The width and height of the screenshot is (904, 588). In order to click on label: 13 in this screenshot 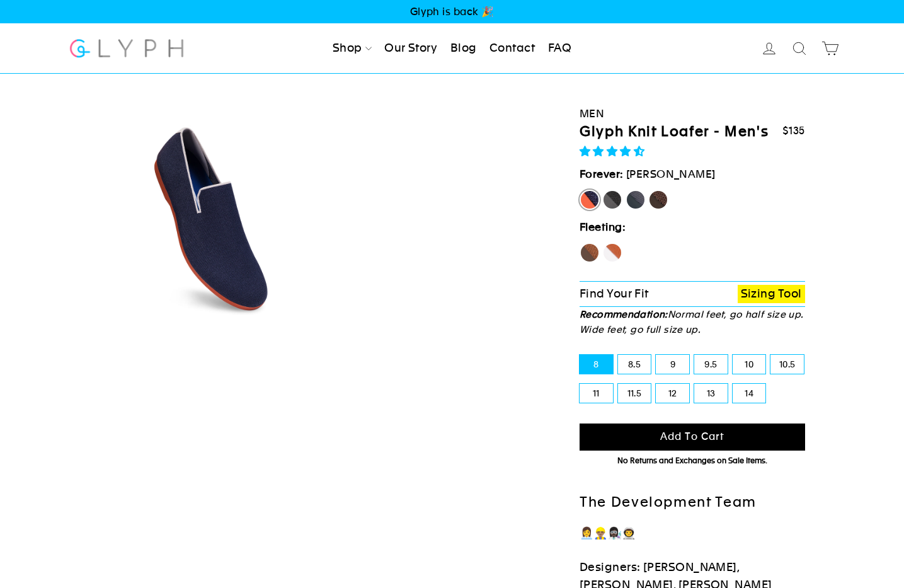, I will do `click(711, 393)`.